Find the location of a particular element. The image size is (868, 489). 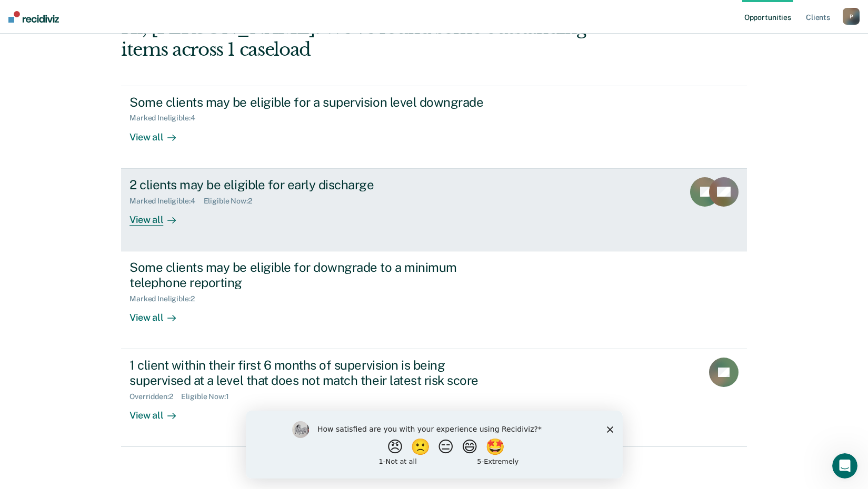

div: Marked Ineligible : 2 is located at coordinates (165, 299).